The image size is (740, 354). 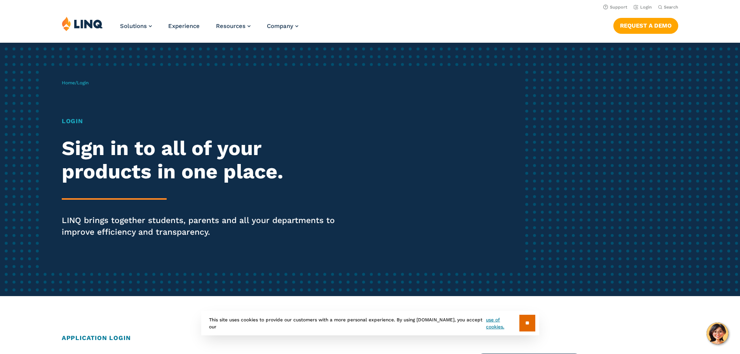 What do you see at coordinates (68, 83) in the screenshot?
I see `a: Home` at bounding box center [68, 83].